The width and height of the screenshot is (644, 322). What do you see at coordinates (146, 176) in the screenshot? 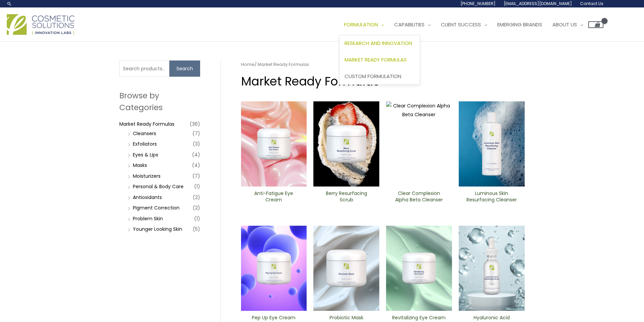
I see `a: Moisturizers` at bounding box center [146, 176].